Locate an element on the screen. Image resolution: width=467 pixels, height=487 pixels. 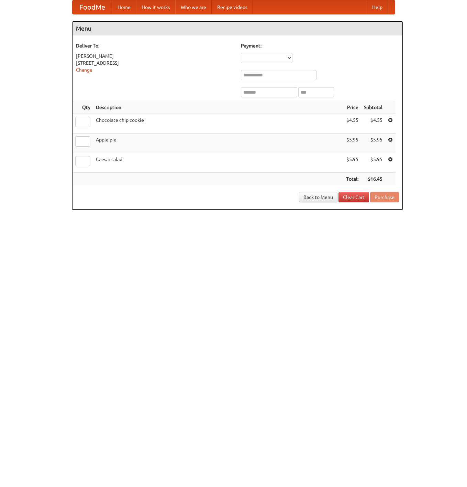
td: Apple pie is located at coordinates (218, 143).